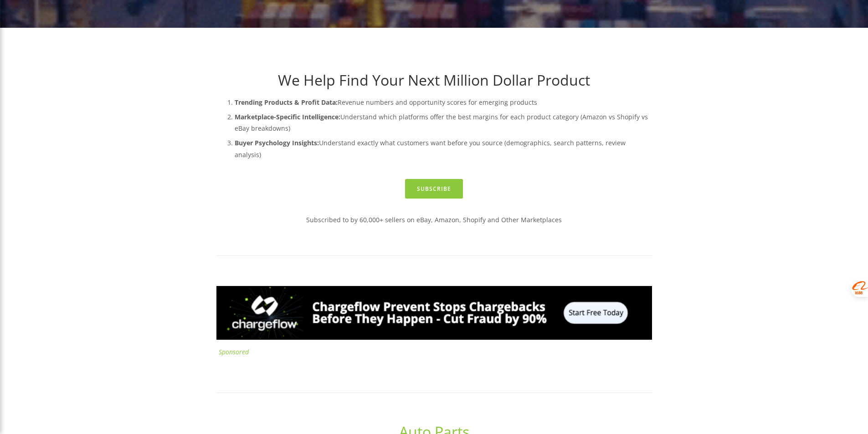 The image size is (868, 434). What do you see at coordinates (234, 351) in the screenshot?
I see `em: Sponsored` at bounding box center [234, 351].